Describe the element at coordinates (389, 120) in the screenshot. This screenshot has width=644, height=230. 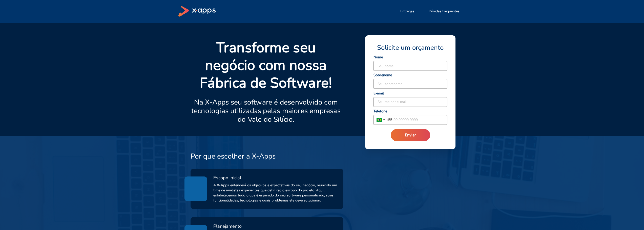
I see `span: + 55` at that location.